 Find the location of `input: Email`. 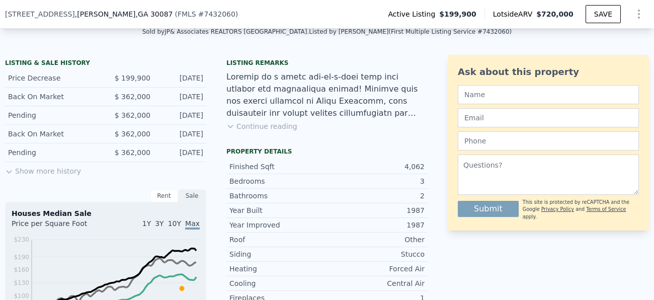

input: Email is located at coordinates (548, 118).